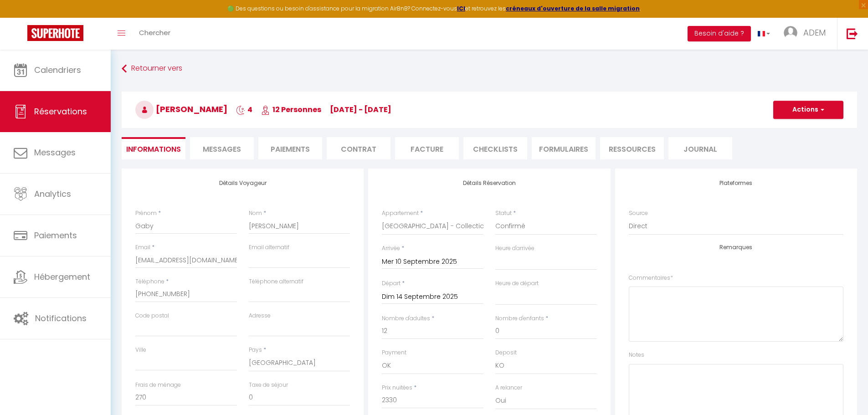  I want to click on label: Heure de départ, so click(516, 284).